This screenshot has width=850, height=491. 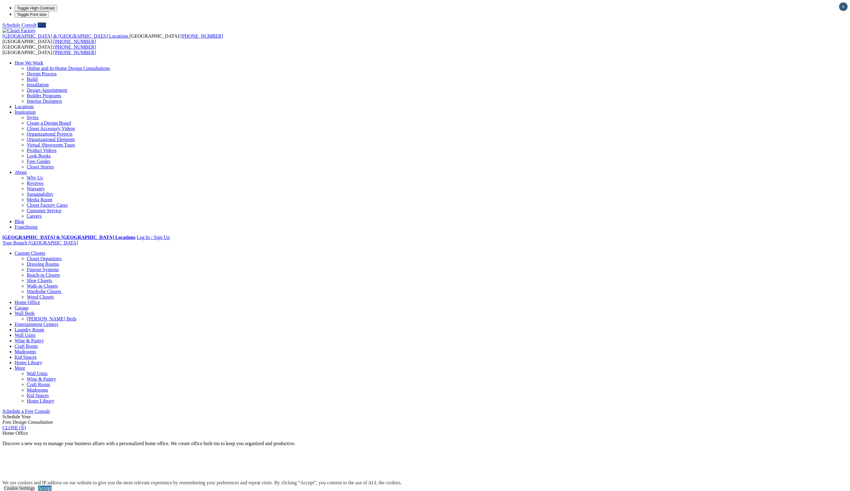 I want to click on a: Customer Service, so click(x=44, y=210).